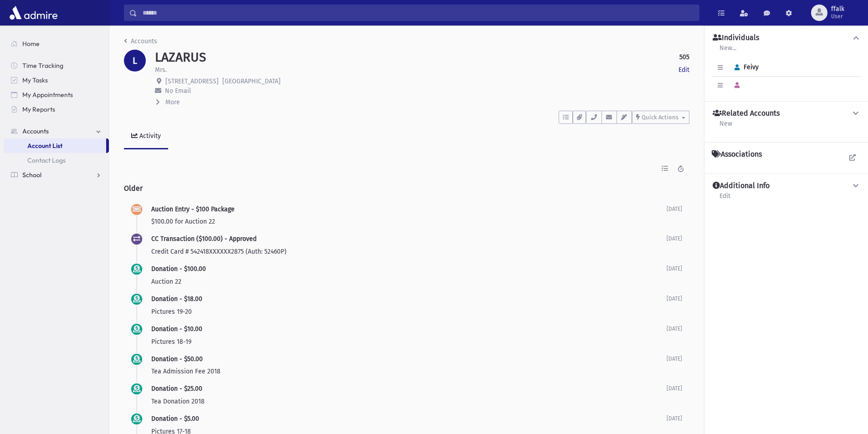  What do you see at coordinates (786, 186) in the screenshot?
I see `button: Additional Info` at bounding box center [786, 186].